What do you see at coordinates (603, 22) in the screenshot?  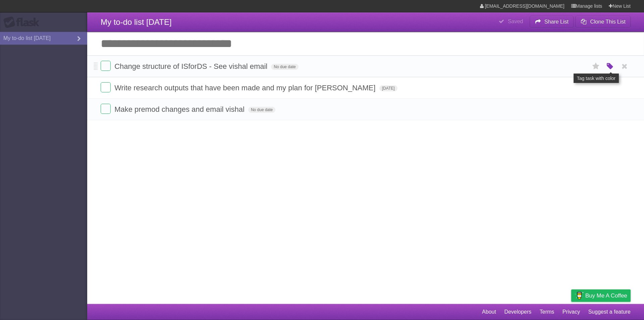 I see `button: Clone This List` at bounding box center [603, 22].